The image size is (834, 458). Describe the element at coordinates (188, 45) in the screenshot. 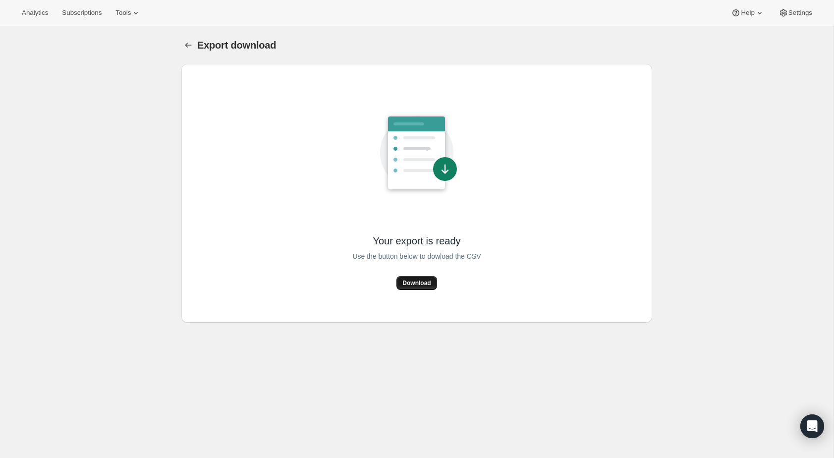

I see `button: Export download` at that location.